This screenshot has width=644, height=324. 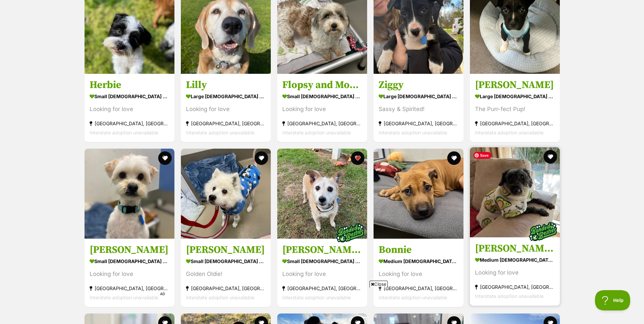 I want to click on img: Greta and George, so click(x=515, y=192).